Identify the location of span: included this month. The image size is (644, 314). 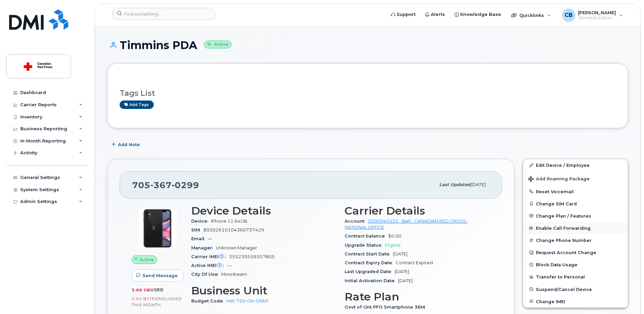
(156, 301).